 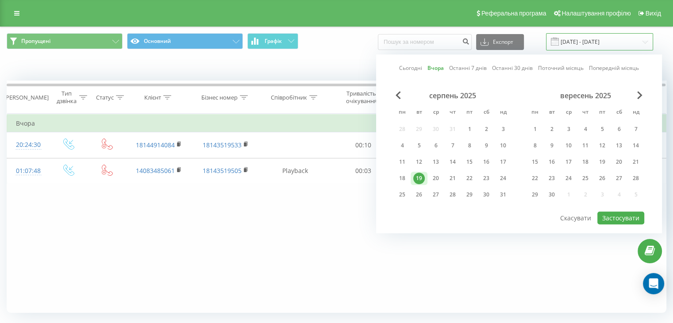 What do you see at coordinates (635, 162) in the screenshot?
I see `div: нд 21 вер 2025 р.` at bounding box center [635, 162].